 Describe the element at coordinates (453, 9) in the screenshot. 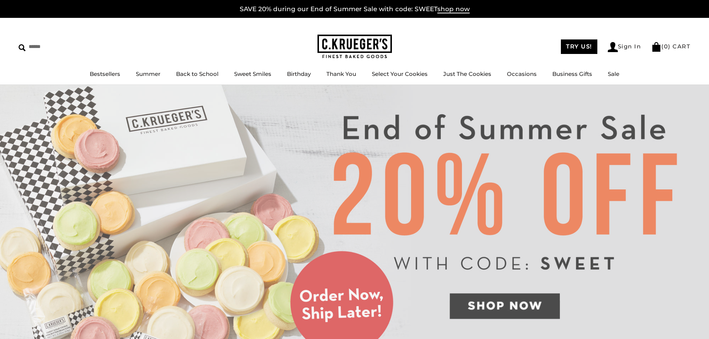

I see `span: shop now` at that location.